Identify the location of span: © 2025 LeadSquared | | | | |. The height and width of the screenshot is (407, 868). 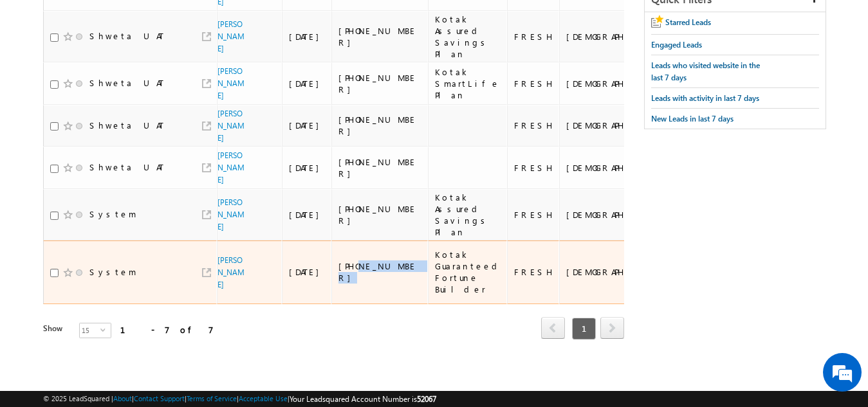
(240, 399).